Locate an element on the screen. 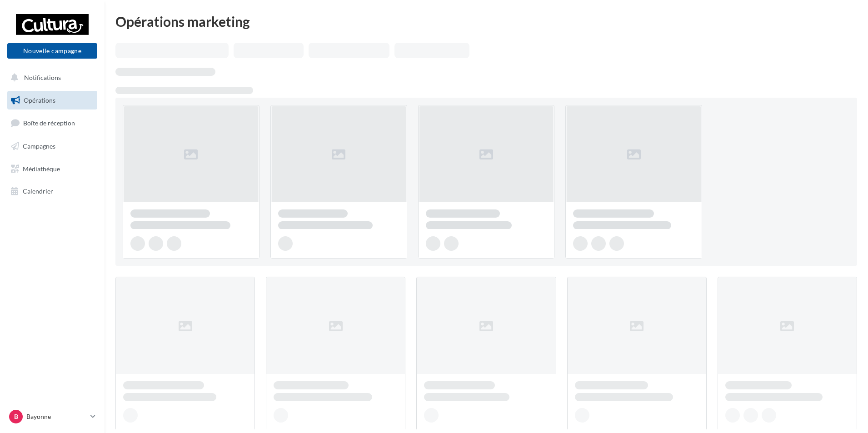 Image resolution: width=868 pixels, height=433 pixels. span: Boîte de réception is located at coordinates (49, 123).